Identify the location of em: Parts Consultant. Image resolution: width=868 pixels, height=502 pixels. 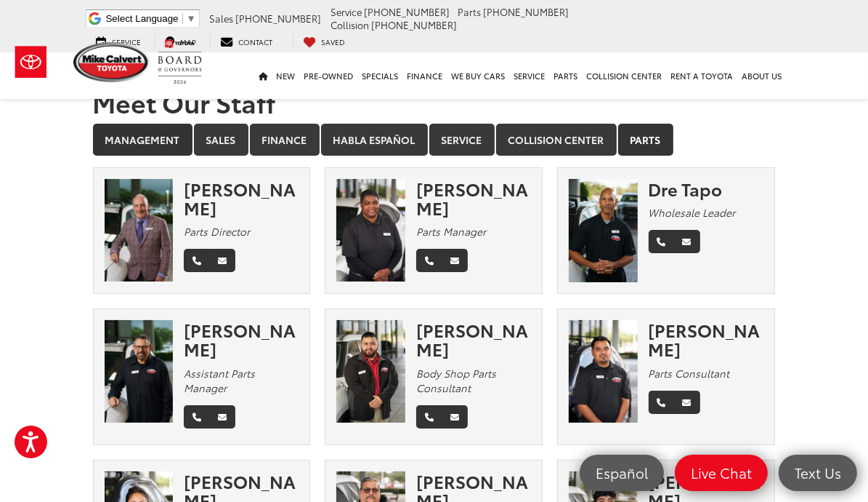
(690, 373).